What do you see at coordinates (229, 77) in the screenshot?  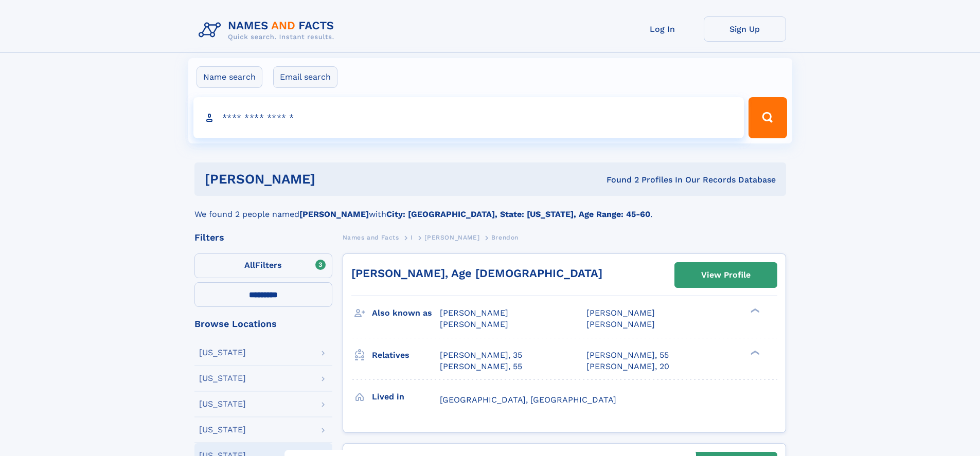 I see `label: Name search` at bounding box center [229, 77].